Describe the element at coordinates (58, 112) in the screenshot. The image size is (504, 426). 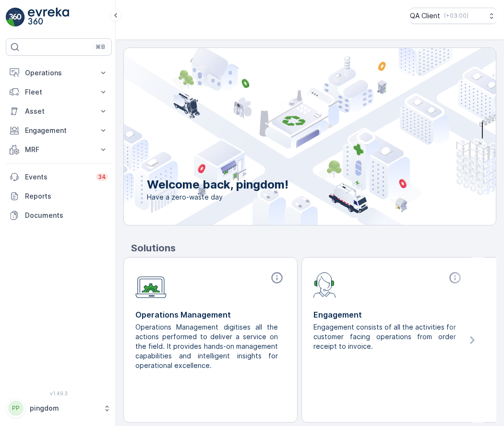
I see `button: Asset` at that location.